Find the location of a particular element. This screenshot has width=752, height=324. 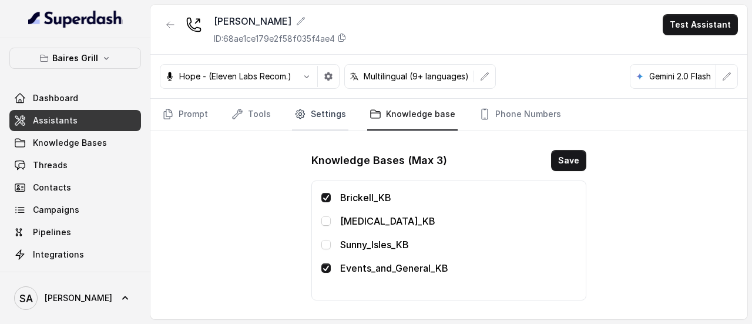

span: Threads is located at coordinates (50, 165).